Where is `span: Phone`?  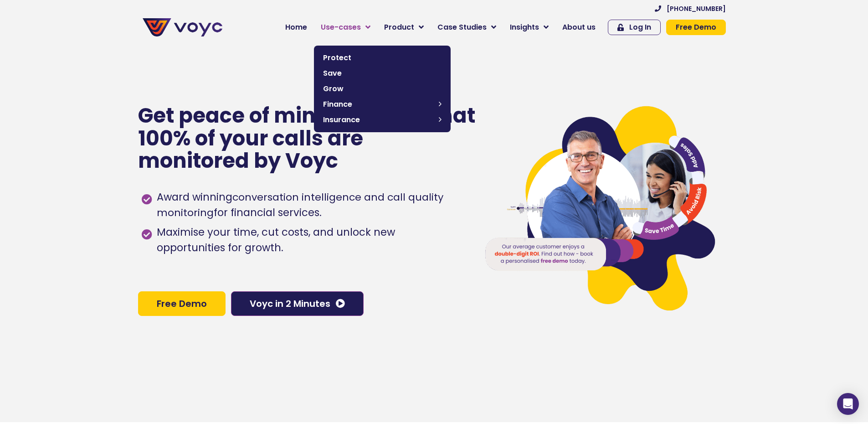 span: Phone is located at coordinates (132, 42).